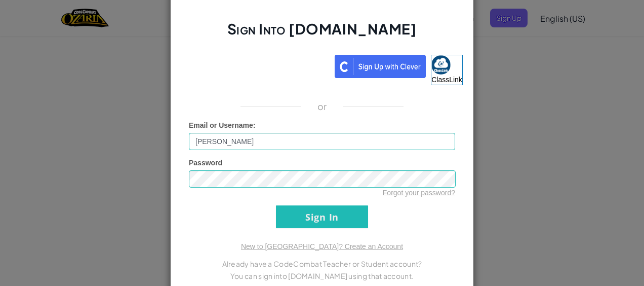  What do you see at coordinates (322, 216) in the screenshot?
I see `input: Sign In` at bounding box center [322, 216].